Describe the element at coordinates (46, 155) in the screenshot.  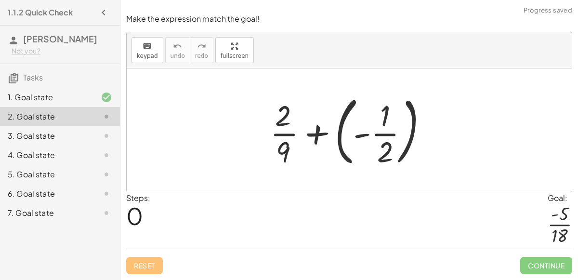
I see `div: 4. Goal state` at that location.